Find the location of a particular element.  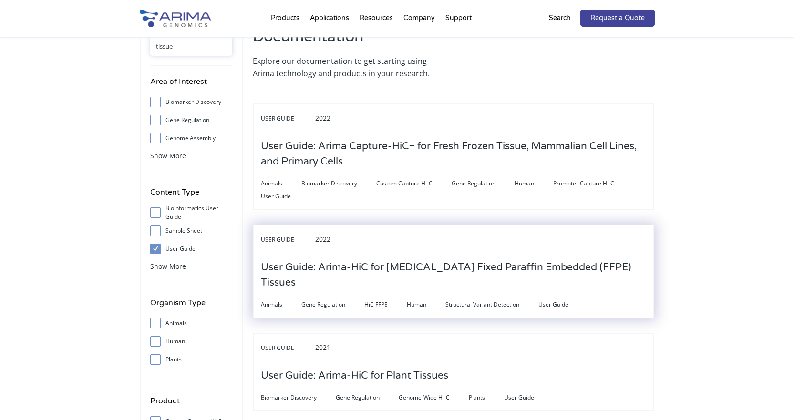

label: Gene Regulation is located at coordinates (191, 120).